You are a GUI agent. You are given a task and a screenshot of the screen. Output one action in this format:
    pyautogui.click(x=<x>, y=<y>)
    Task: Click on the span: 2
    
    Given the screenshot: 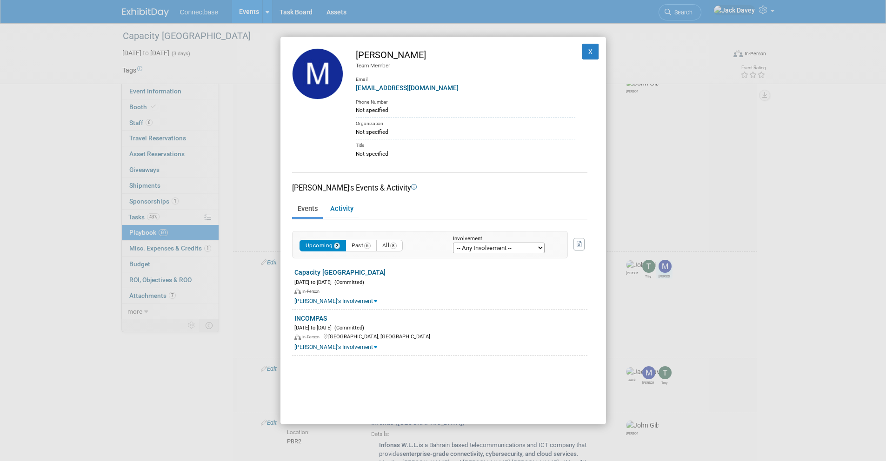 What is the action you would take?
    pyautogui.click(x=337, y=246)
    